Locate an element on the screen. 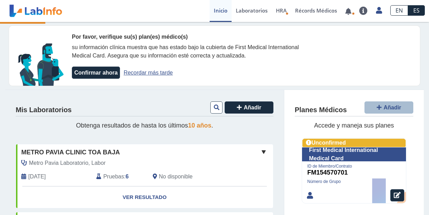 This screenshot has width=429, height=215. h4: Mis Laboratorios is located at coordinates (44, 110).